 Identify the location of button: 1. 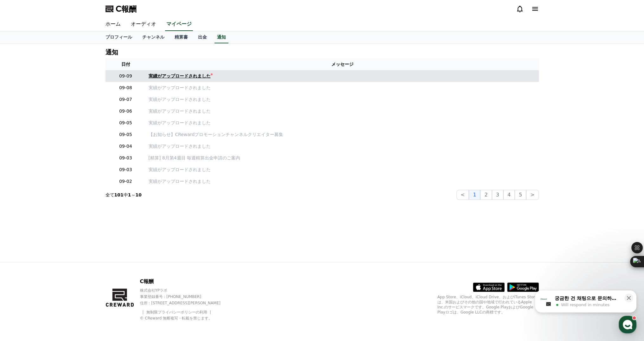
(475, 195).